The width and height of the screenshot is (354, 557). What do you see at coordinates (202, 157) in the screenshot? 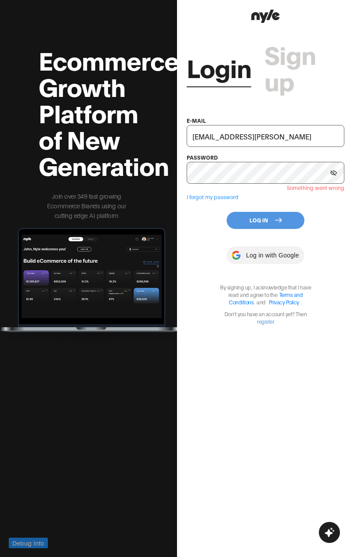
I see `label: password` at bounding box center [202, 157].